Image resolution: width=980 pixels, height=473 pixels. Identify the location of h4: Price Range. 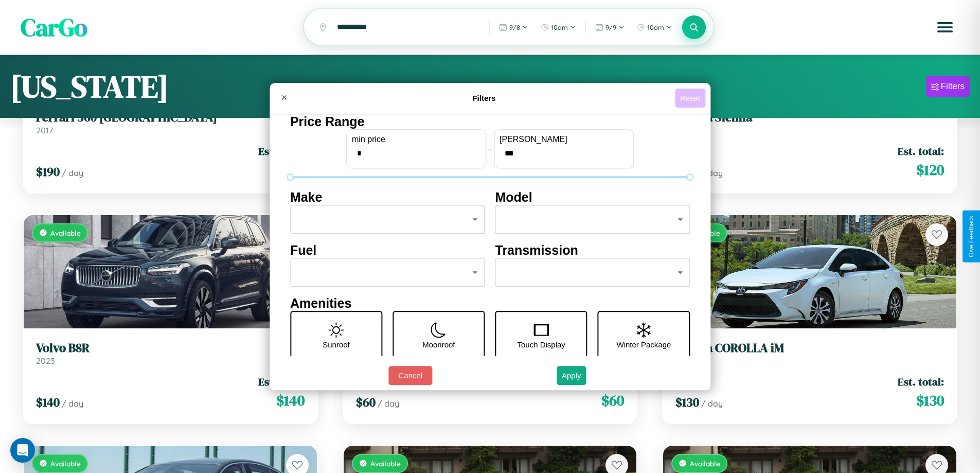
(490, 122).